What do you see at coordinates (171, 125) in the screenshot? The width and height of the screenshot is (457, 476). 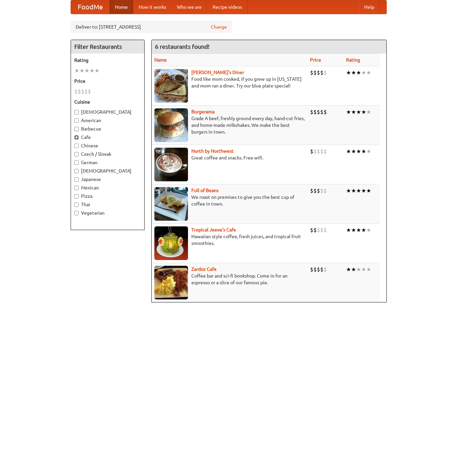 I see `img: burgerama.jpg` at bounding box center [171, 125].